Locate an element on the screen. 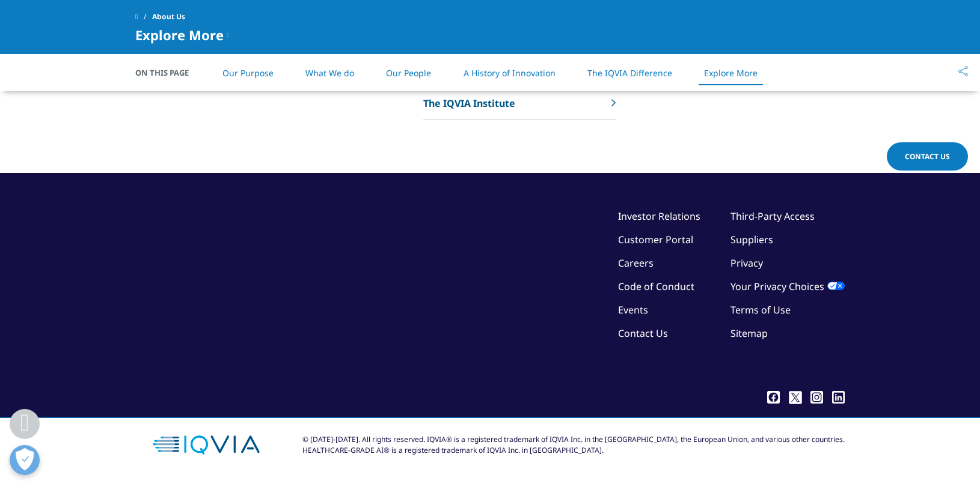 This screenshot has height=481, width=980. a: Third-Party Access is located at coordinates (772, 216).